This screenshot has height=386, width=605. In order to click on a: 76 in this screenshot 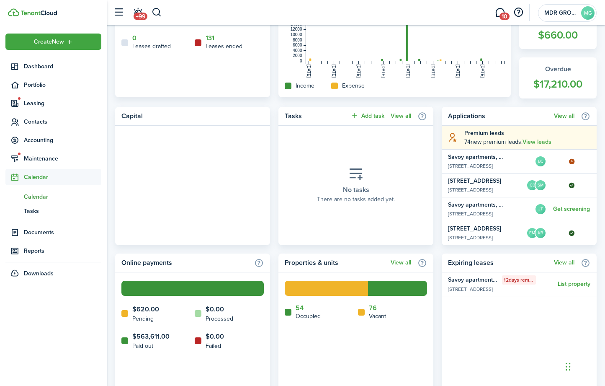, I will do `click(373, 308)`.